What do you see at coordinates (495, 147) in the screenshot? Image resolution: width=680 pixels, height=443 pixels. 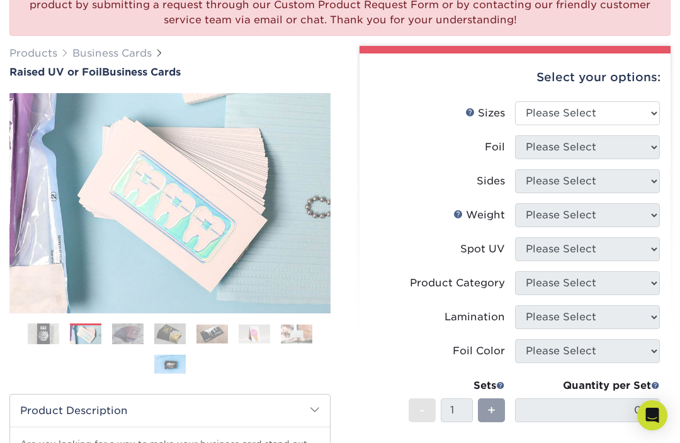 I see `div: Foil` at bounding box center [495, 147].